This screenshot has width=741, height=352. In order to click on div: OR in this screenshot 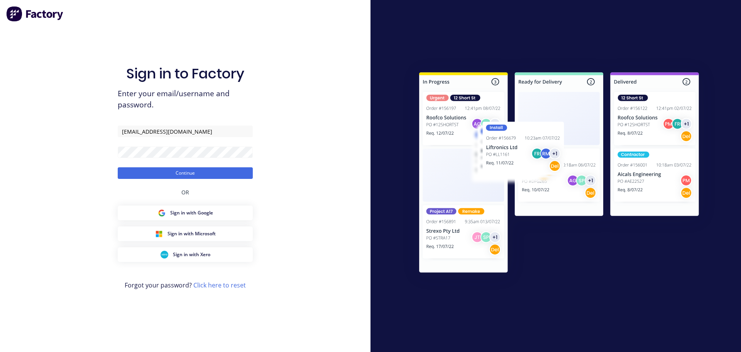, I will do `click(185, 192)`.